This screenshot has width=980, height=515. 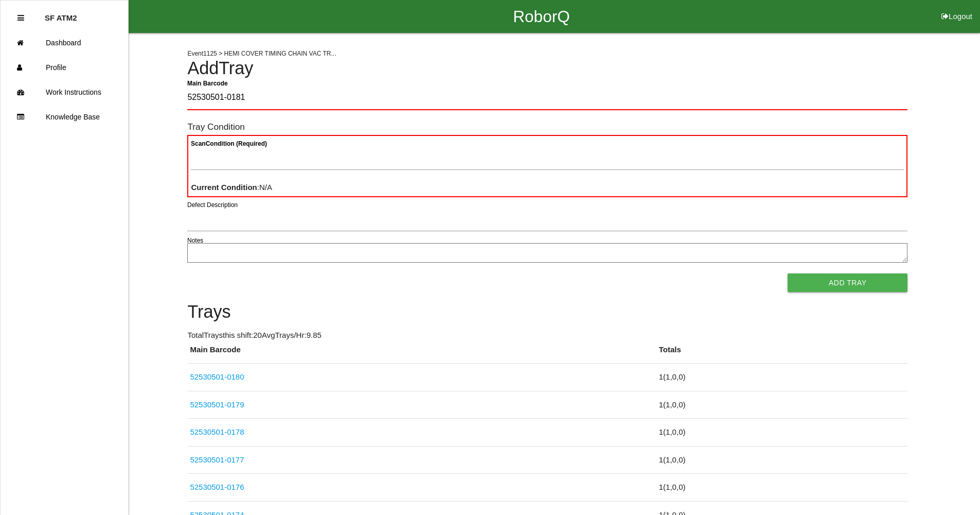 I want to click on a: 52530501-0179, so click(x=217, y=404).